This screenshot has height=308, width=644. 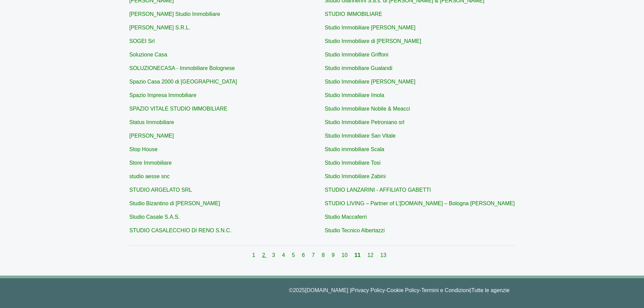 What do you see at coordinates (383, 255) in the screenshot?
I see `a: 13` at bounding box center [383, 255].